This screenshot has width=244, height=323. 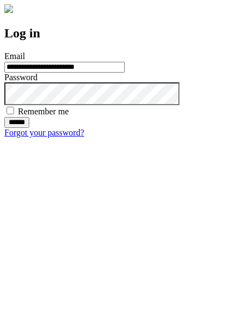 I want to click on h2: Log in, so click(x=122, y=33).